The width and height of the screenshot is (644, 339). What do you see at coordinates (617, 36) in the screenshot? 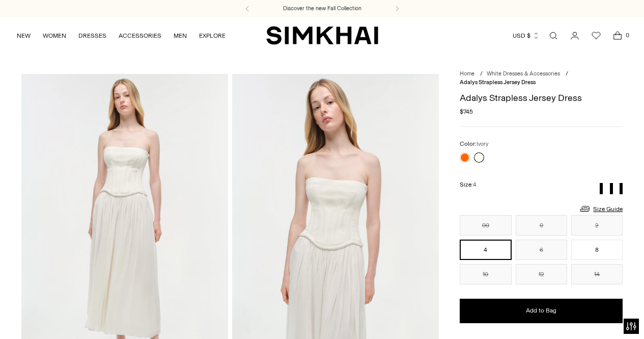
I see `a: Open cart modal` at bounding box center [617, 36].